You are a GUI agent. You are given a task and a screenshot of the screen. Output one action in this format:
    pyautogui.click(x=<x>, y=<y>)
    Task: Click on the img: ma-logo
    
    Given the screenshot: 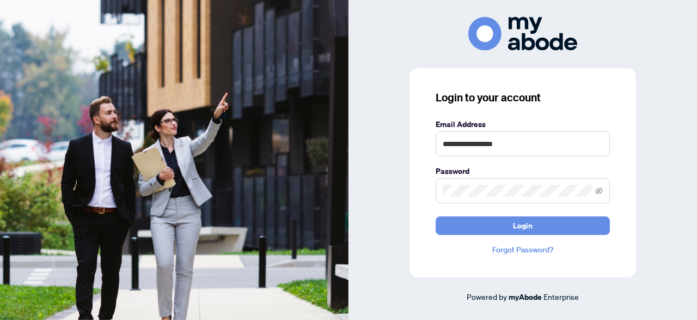 What is the action you would take?
    pyautogui.click(x=523, y=33)
    